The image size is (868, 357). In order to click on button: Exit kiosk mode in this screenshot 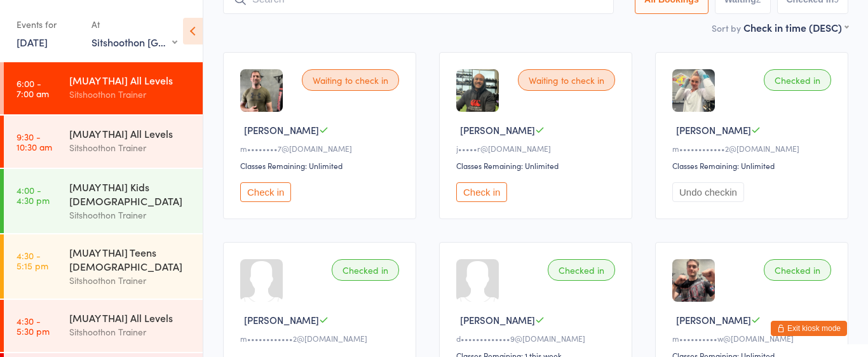, I will do `click(809, 328)`.